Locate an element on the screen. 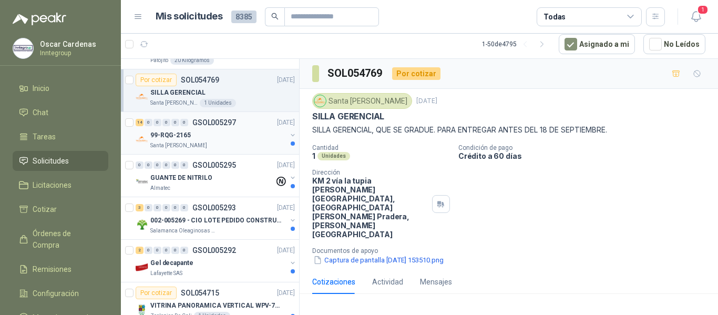 The width and height of the screenshot is (718, 315). p: 002-005269 - CIO LOTE PEDIDO CONSTRUCCION is located at coordinates (216, 220).